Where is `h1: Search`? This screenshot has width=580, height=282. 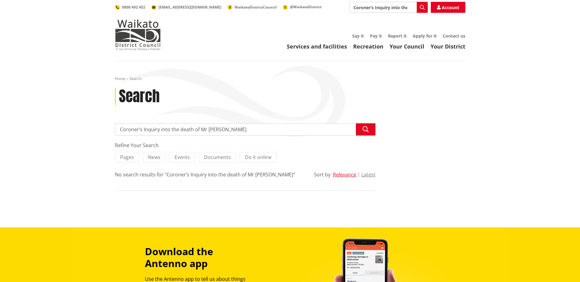
h1: Search is located at coordinates (139, 97).